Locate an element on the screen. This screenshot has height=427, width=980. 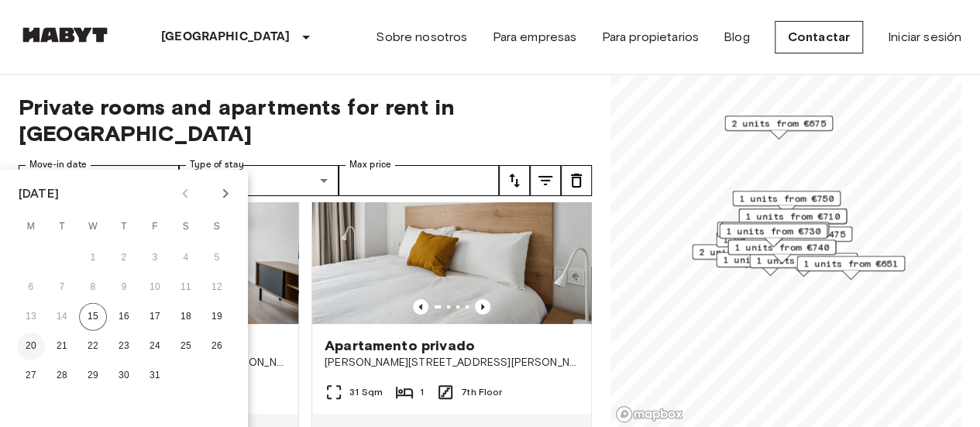
span: Thursday is located at coordinates (124, 227).